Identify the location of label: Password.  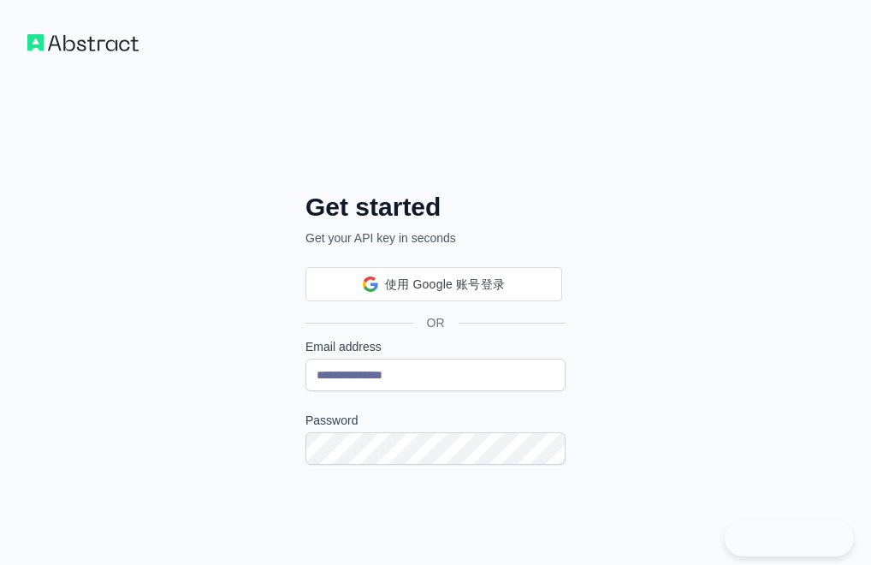
(435, 420).